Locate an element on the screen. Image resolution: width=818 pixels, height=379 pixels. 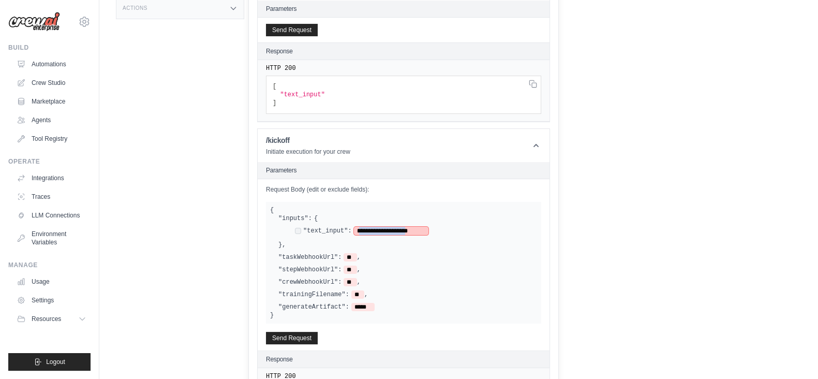
a: Automations is located at coordinates (51, 64).